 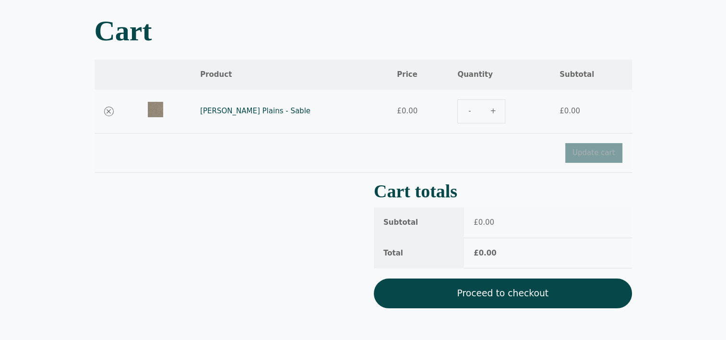 I want to click on a: Remove Tomkinson Plains - Sable from cart, so click(x=109, y=111).